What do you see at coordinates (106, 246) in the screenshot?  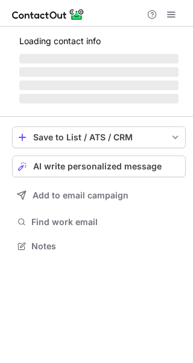 I see `span: Notes` at bounding box center [106, 246].